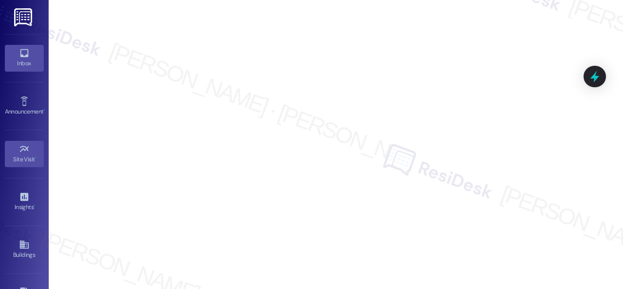  Describe the element at coordinates (24, 17) in the screenshot. I see `img: ResiDesk Logo` at that location.